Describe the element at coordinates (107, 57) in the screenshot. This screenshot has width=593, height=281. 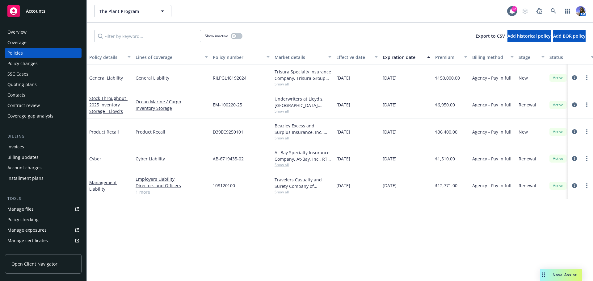
I see `div: Policy details` at that location.